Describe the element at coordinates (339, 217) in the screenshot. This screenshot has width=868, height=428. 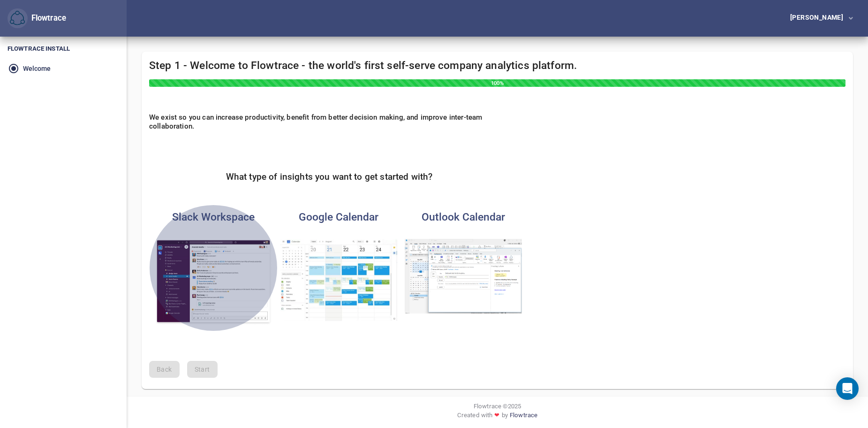
I see `h4: Google Calendar` at that location.